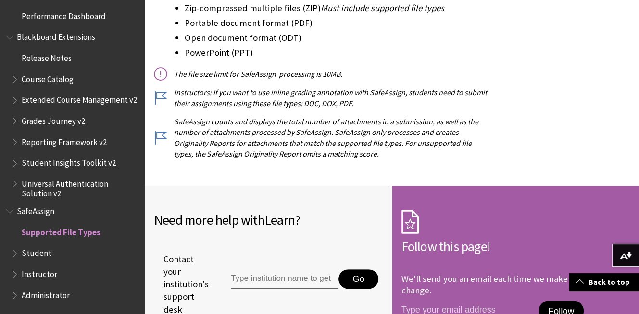 The height and width of the screenshot is (314, 639). I want to click on span: Administrator, so click(46, 294).